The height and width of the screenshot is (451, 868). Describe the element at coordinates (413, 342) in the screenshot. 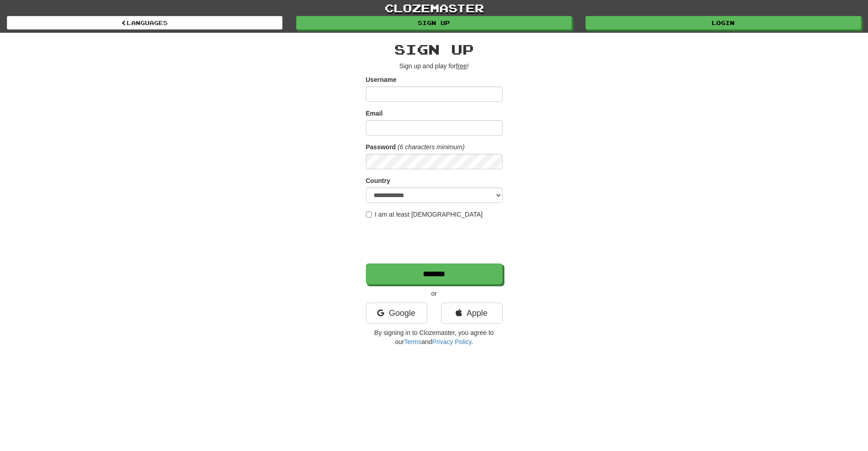

I see `a: Terms` at that location.